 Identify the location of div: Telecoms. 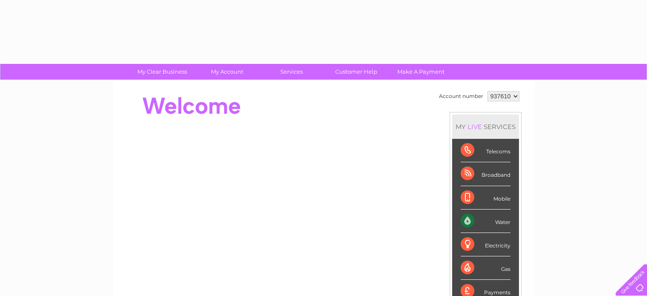
(486, 150).